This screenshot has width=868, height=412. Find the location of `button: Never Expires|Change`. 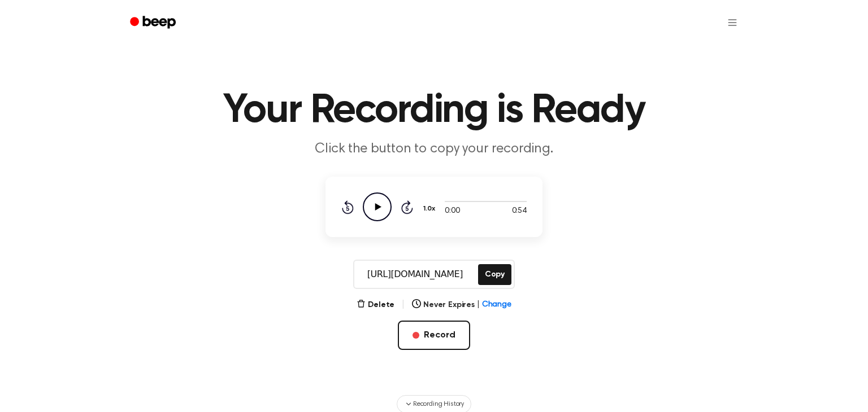

button: Never Expires|Change is located at coordinates (462, 305).